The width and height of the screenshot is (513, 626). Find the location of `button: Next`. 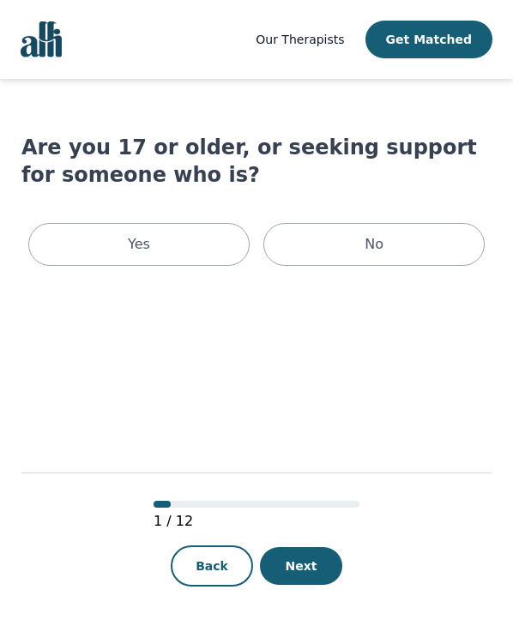

button: Next is located at coordinates (301, 566).